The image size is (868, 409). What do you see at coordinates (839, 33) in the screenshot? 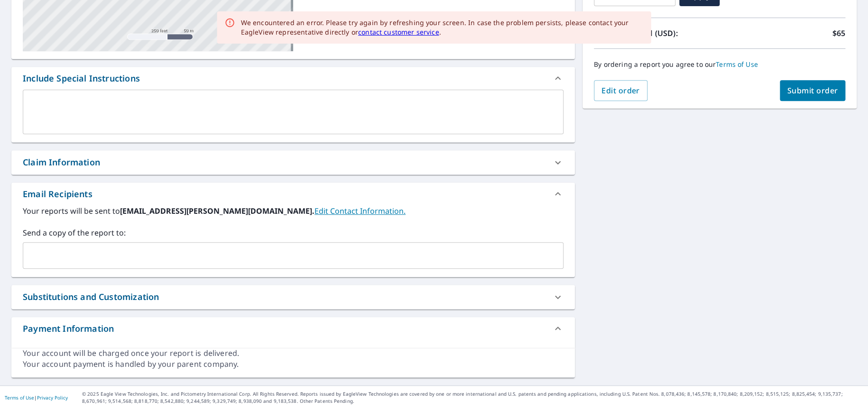
I see `p: $65` at bounding box center [839, 33].